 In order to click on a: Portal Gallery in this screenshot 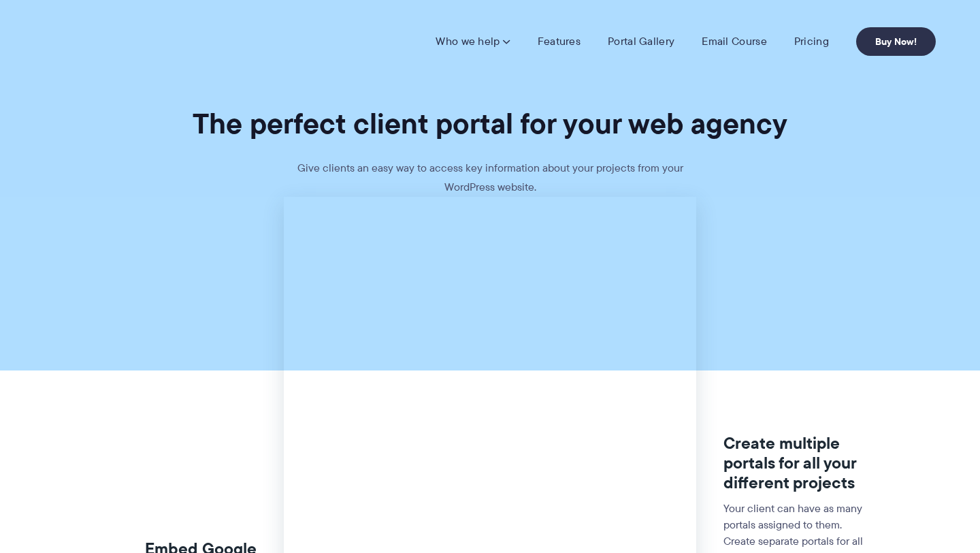, I will do `click(641, 41)`.